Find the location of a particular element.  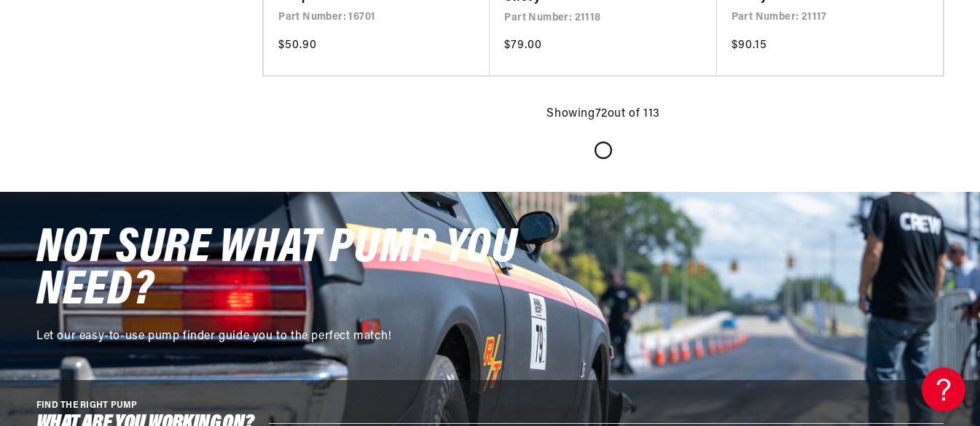

p: Showing out of 113 is located at coordinates (603, 114).